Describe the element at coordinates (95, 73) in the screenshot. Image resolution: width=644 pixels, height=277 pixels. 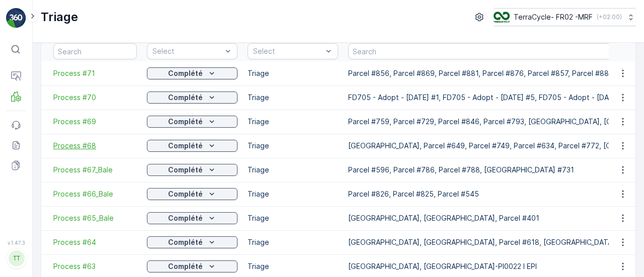
I see `span: Process #71` at that location.